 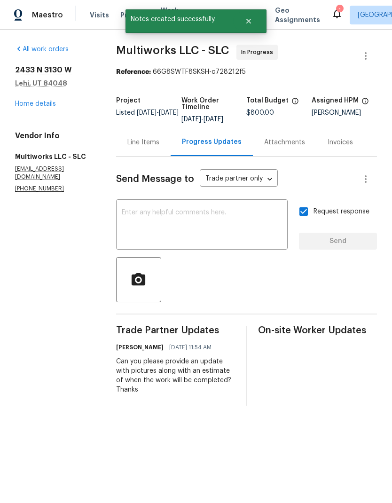 What do you see at coordinates (48, 15) in the screenshot?
I see `span: Maestro` at bounding box center [48, 15].